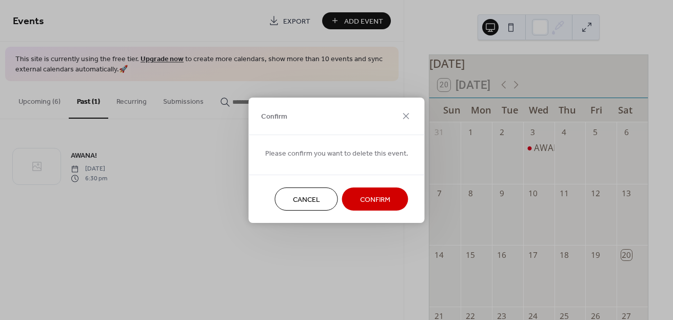  Describe the element at coordinates (375, 199) in the screenshot. I see `button: Confirm` at that location.